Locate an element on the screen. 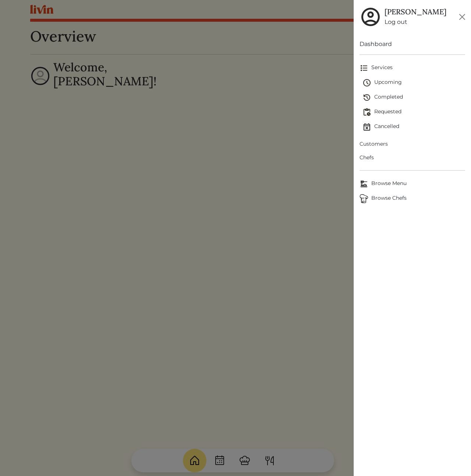 The image size is (471, 476). img: schedule-fa401ccd6b27cf58db24c3bb5584b27dcd8bd24ae666a918e1c6b4ae8c451a22.svg is located at coordinates (367, 83).